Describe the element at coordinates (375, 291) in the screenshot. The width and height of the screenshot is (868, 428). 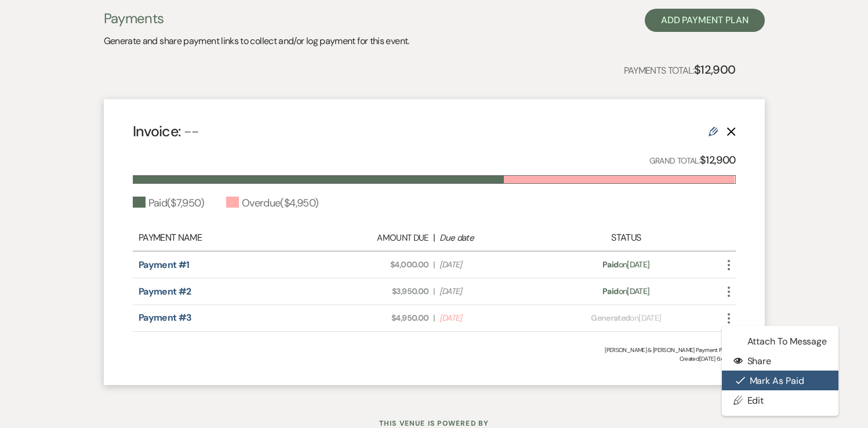
I see `span: $3,950.00` at that location.